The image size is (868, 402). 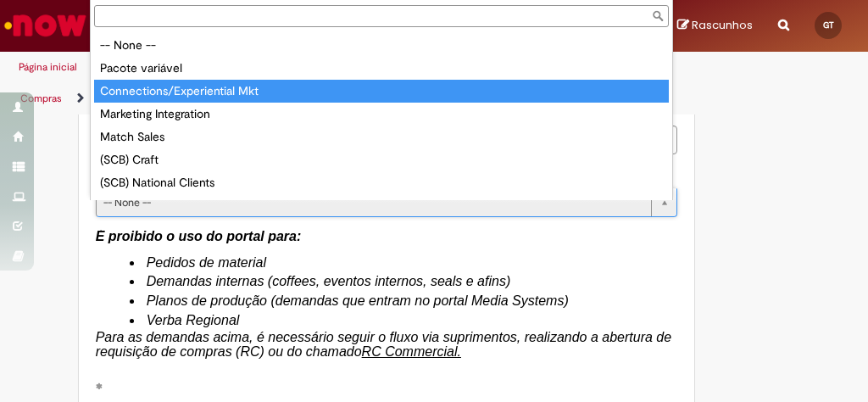 I want to click on div: Marketing Integration, so click(x=381, y=113).